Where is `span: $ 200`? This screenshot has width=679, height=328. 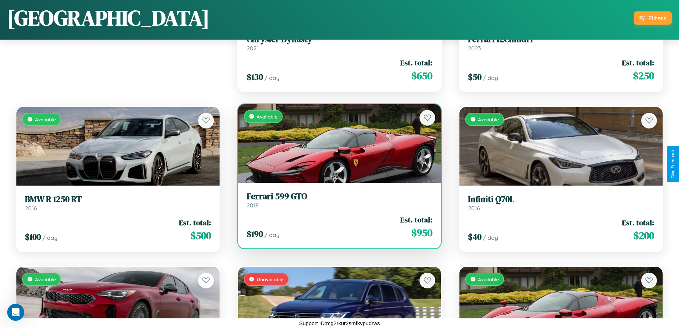
span: $ 200 is located at coordinates (644, 235).